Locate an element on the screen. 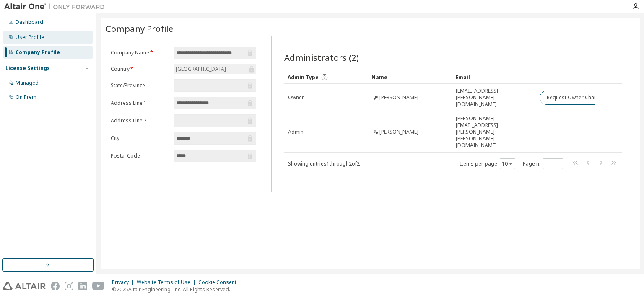  div: Managed is located at coordinates (27, 83).